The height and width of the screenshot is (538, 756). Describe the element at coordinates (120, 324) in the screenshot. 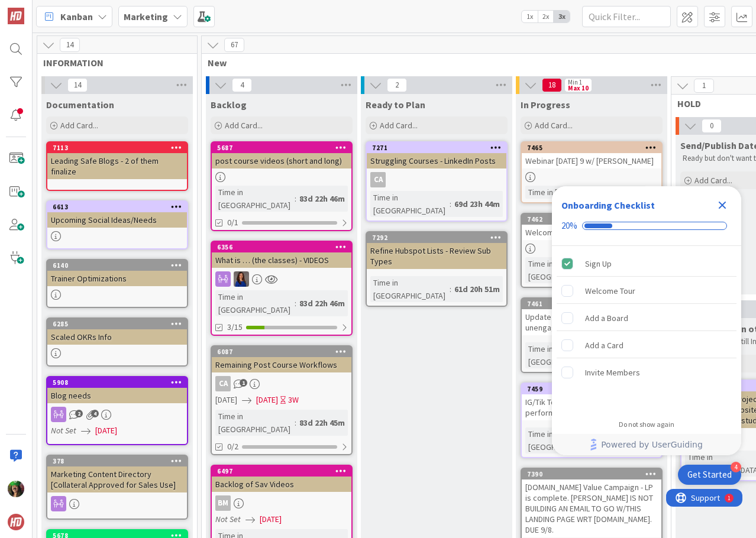

I see `div: 6285` at that location.